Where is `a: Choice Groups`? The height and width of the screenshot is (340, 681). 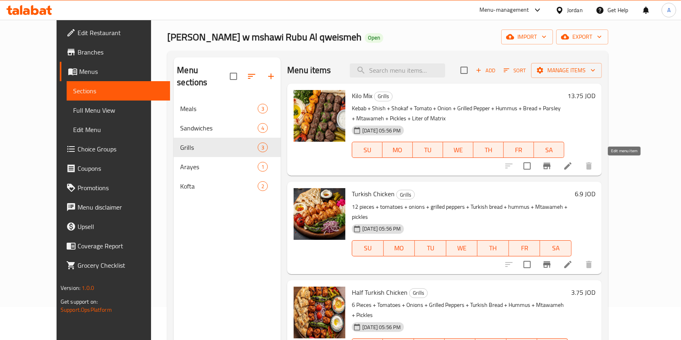
a: Choice Groups is located at coordinates (115, 149).